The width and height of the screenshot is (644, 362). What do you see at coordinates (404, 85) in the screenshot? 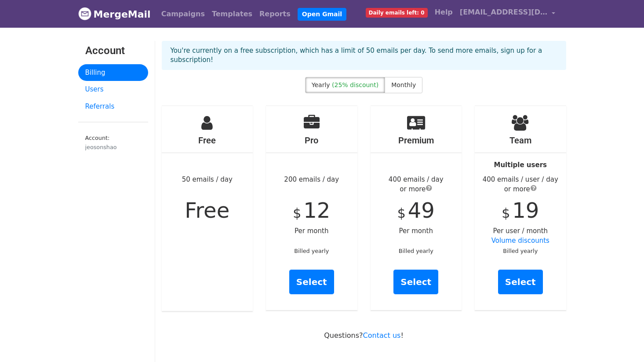
I see `span: Monthly` at bounding box center [404, 85].